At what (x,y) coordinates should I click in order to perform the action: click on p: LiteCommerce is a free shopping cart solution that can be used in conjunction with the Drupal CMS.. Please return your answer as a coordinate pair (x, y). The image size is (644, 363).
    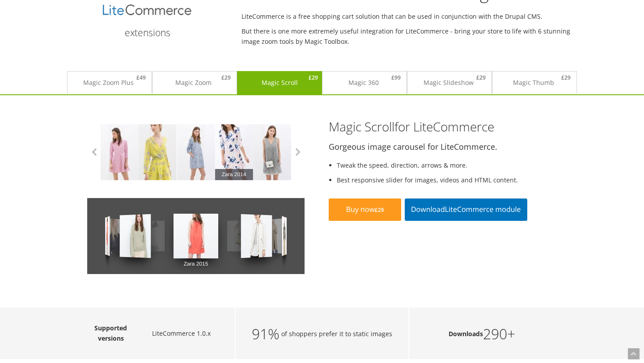
    Looking at the image, I should click on (409, 16).